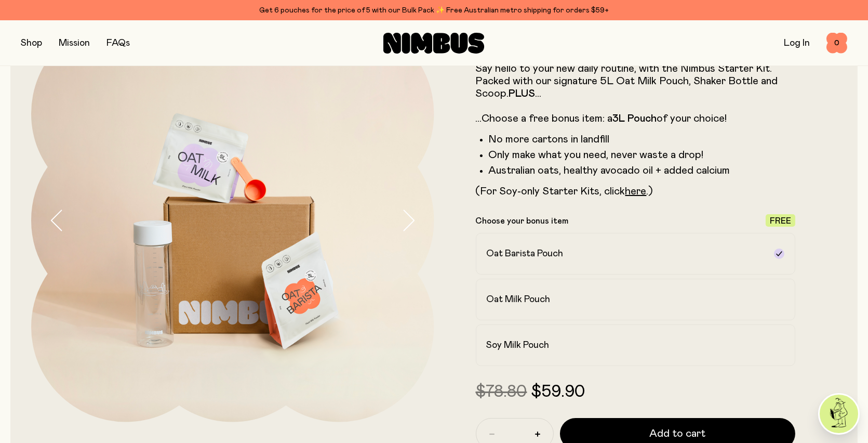 The width and height of the screenshot is (868, 443). I want to click on span: $78.80, so click(502, 392).